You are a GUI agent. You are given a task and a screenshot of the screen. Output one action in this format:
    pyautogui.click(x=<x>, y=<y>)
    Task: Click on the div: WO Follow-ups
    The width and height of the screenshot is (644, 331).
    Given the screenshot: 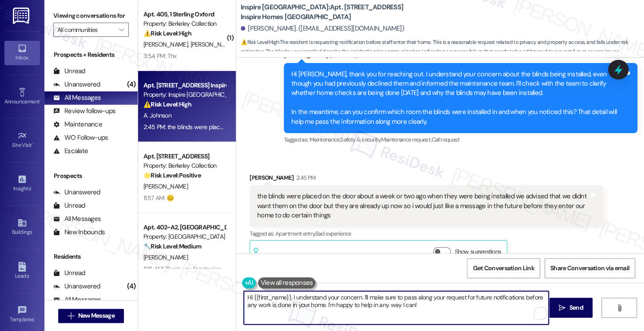 What is the action you would take?
    pyautogui.click(x=80, y=137)
    